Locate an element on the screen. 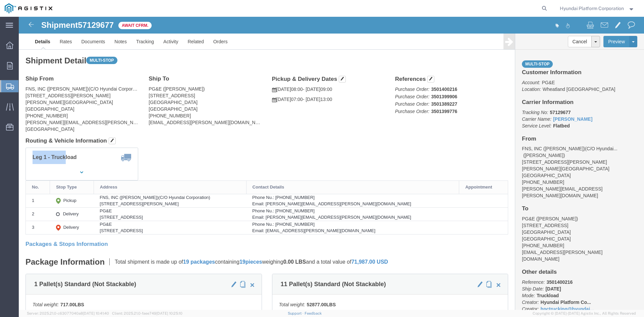 The width and height of the screenshot is (644, 317). button: Hyundai Platform Corporation is located at coordinates (597, 8).